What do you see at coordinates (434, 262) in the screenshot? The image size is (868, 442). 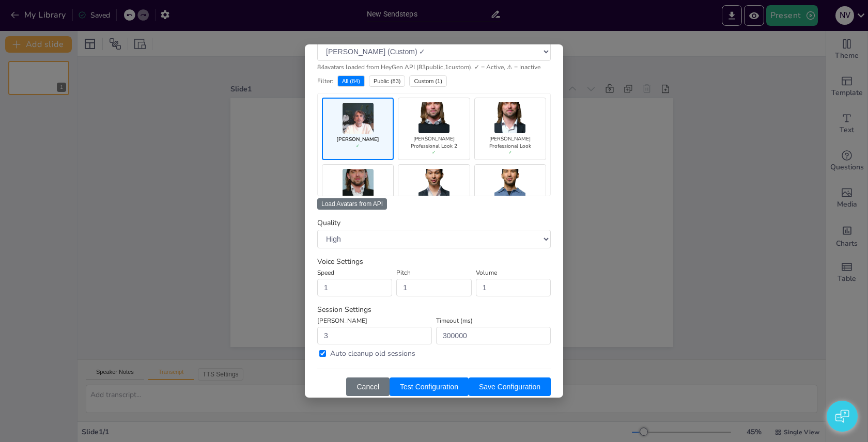 I see `label: Voice Settings` at bounding box center [434, 262].